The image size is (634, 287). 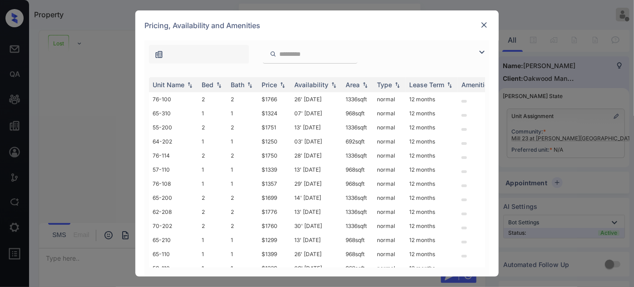 What do you see at coordinates (269, 84) in the screenshot?
I see `div: Price` at bounding box center [269, 84].